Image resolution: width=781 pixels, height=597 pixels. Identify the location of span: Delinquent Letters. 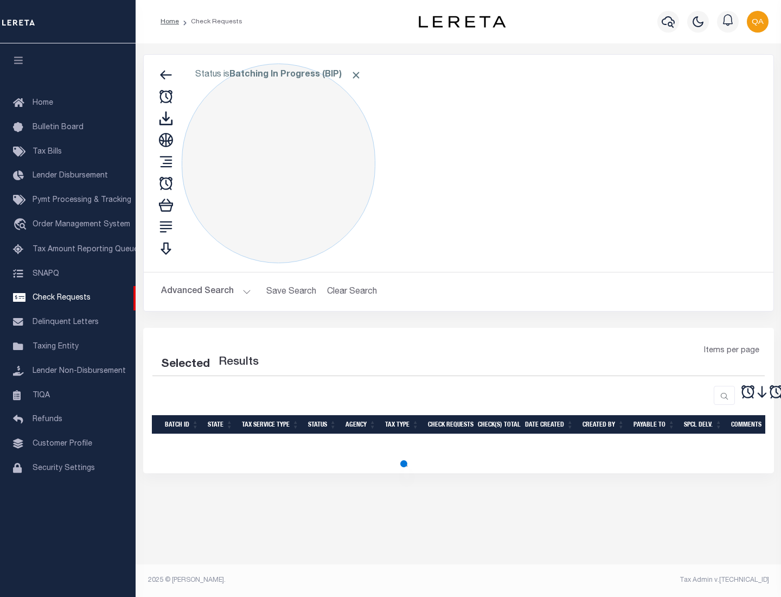
(66, 322).